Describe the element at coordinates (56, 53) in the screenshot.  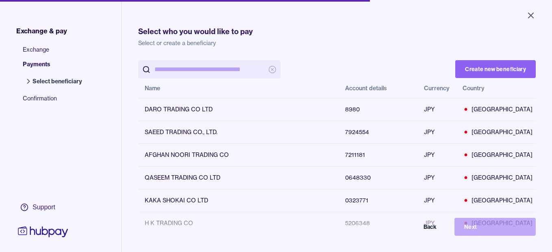
I see `span: Exchange` at that location.